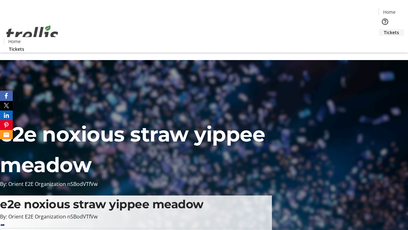  Describe the element at coordinates (385, 22) in the screenshot. I see `button: Help` at that location.